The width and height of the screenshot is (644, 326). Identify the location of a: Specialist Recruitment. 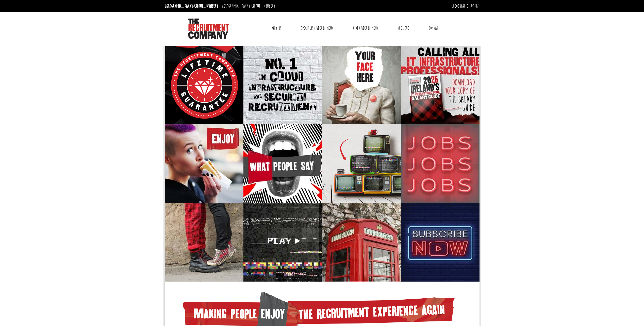
(317, 28).